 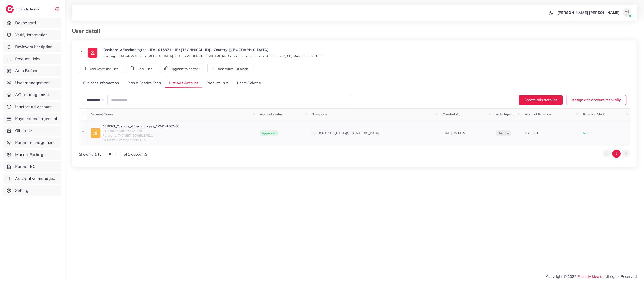 What do you see at coordinates (627, 12) in the screenshot?
I see `img: avatar` at bounding box center [627, 12].